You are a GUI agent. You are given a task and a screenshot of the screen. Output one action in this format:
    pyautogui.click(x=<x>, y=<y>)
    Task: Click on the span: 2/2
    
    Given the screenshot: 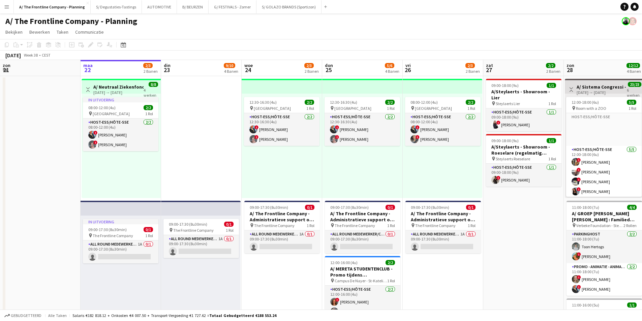 What is the action you would take?
    pyautogui.click(x=390, y=262)
    